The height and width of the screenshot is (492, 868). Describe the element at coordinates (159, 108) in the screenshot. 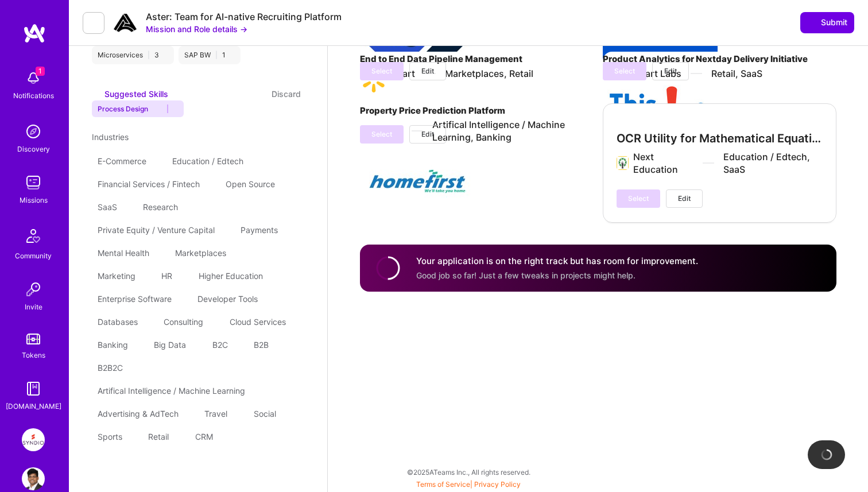

I see `i: Accept` at that location.